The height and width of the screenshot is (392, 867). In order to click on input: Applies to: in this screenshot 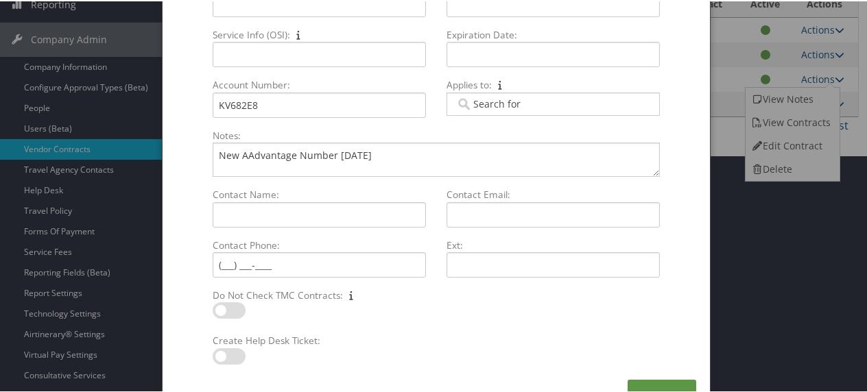, I will do `click(494, 103)`.